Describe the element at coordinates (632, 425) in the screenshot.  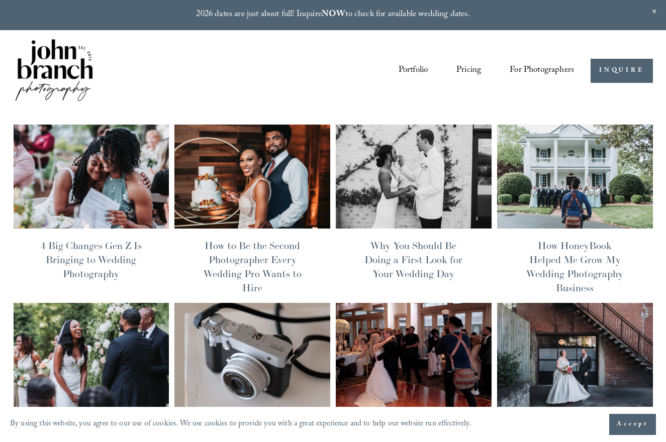
I see `span: Accept` at that location.